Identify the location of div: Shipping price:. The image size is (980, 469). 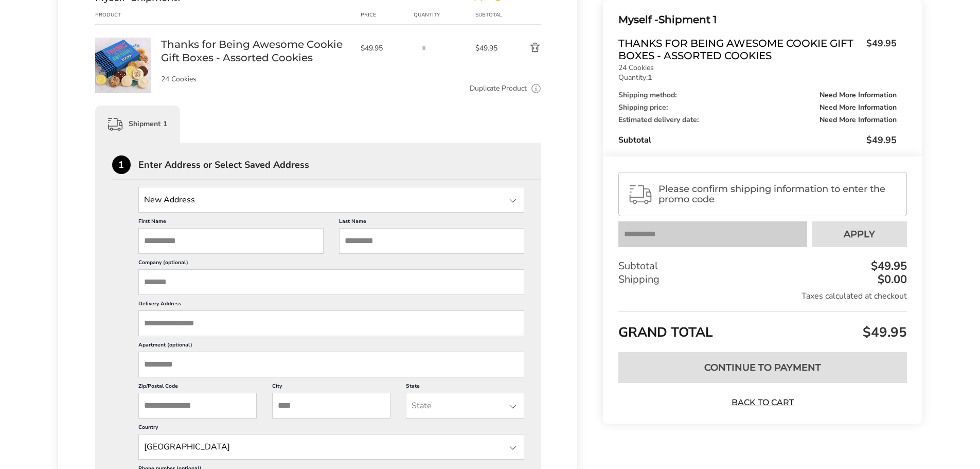
(757, 108).